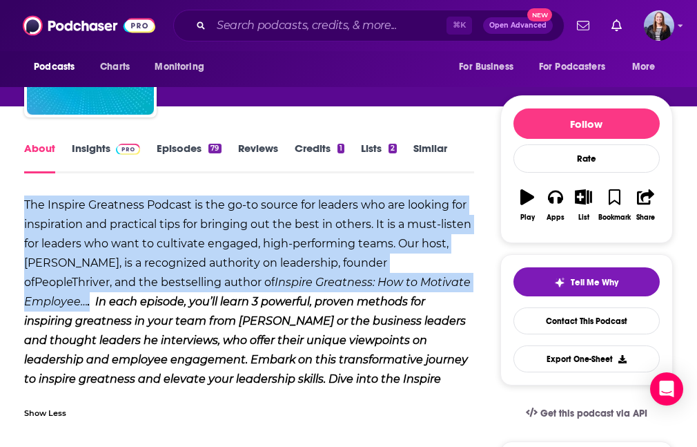  I want to click on span: For Podcasters, so click(572, 67).